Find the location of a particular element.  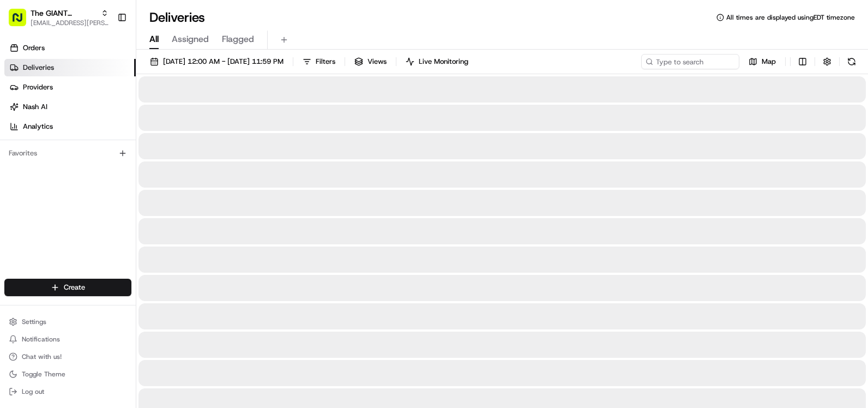

span: All times are displayed using EDT timezone is located at coordinates (791, 17).